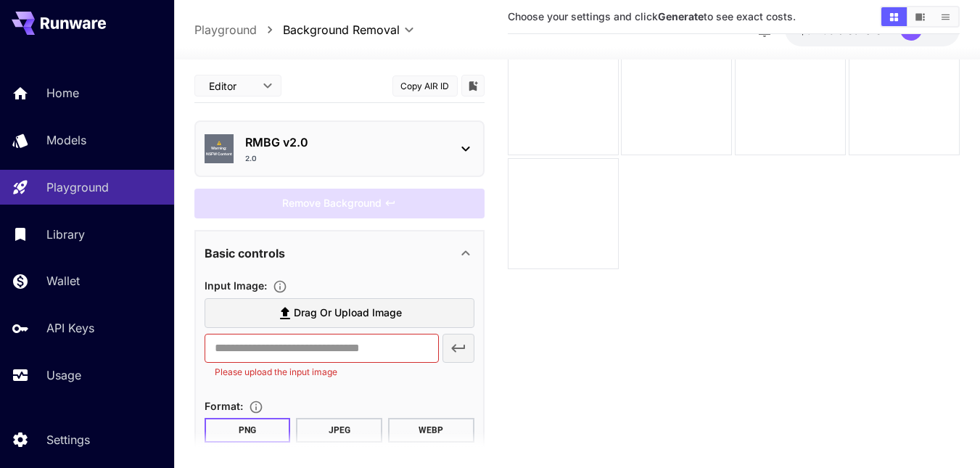 The image size is (980, 468). I want to click on p: Library, so click(66, 234).